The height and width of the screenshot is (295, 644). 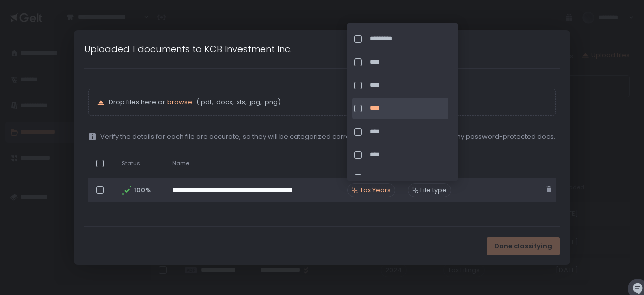 I want to click on h1: Uploaded 1 documents to KCB Investment Inc., so click(x=187, y=49).